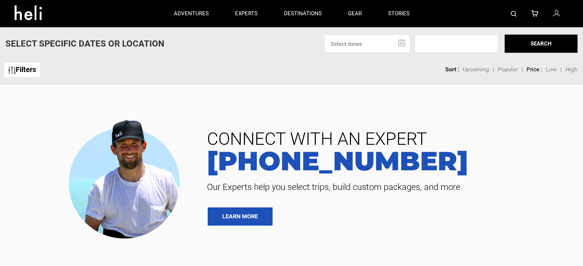  Describe the element at coordinates (303, 13) in the screenshot. I see `p: destinations` at that location.